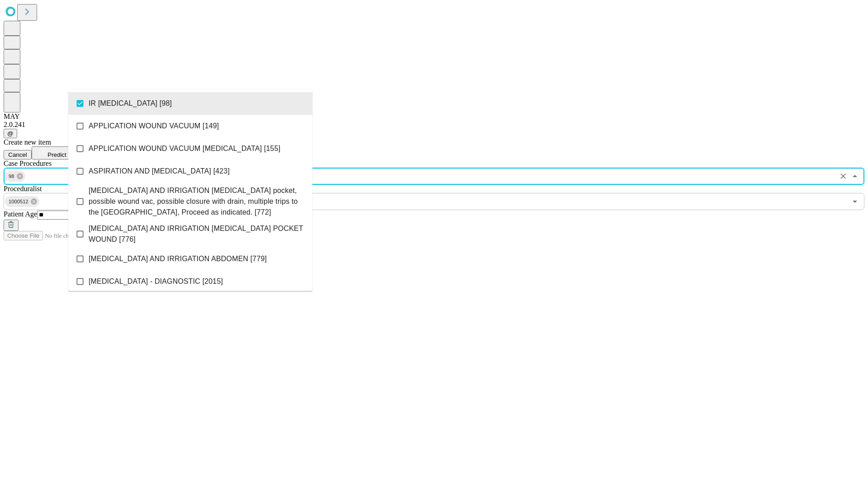 This screenshot has width=868, height=488. What do you see at coordinates (18, 154) in the screenshot?
I see `button: Cancel` at bounding box center [18, 154].